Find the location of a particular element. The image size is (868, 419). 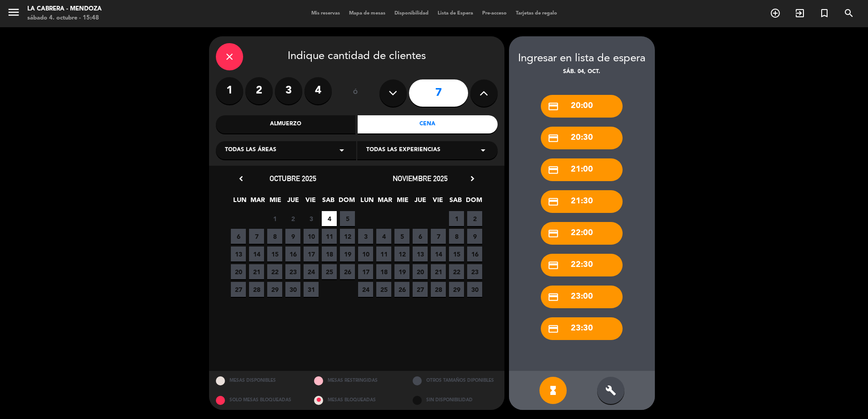

div: 23:00 is located at coordinates (582, 297).